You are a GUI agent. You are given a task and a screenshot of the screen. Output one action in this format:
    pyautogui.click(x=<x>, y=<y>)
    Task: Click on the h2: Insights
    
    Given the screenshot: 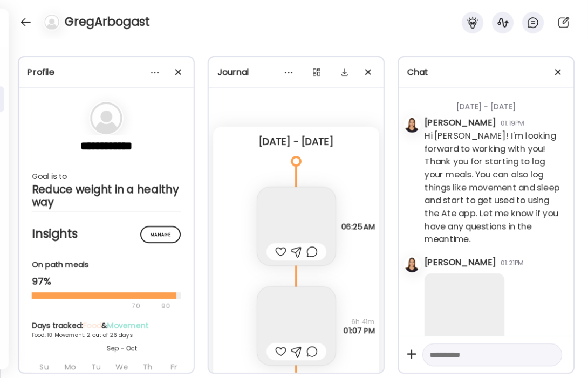 What is the action you would take?
    pyautogui.click(x=106, y=234)
    